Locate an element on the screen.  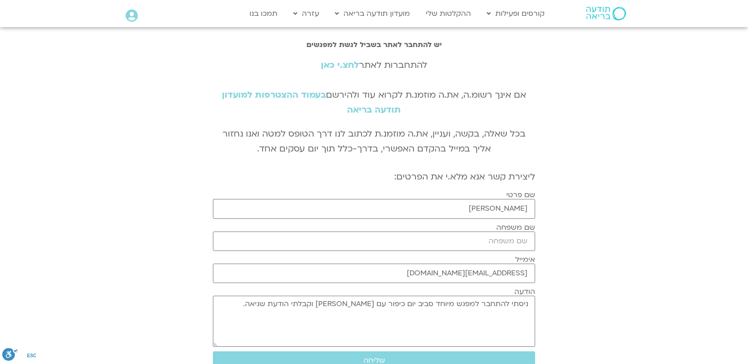
h2: ליצירת קשר אנא מלא.י את הפרטים: is located at coordinates (374, 177).